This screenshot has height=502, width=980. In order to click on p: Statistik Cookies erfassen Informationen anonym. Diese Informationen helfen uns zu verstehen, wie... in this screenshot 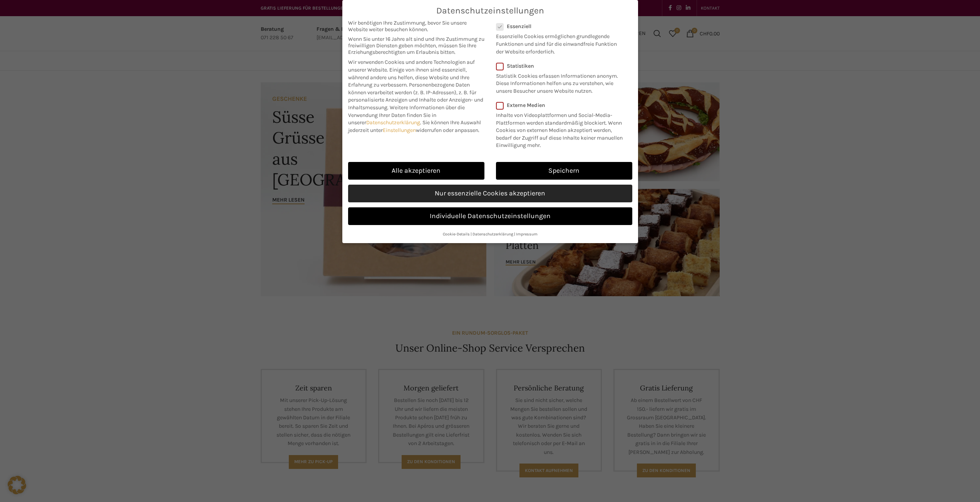, I will do `click(559, 82)`.